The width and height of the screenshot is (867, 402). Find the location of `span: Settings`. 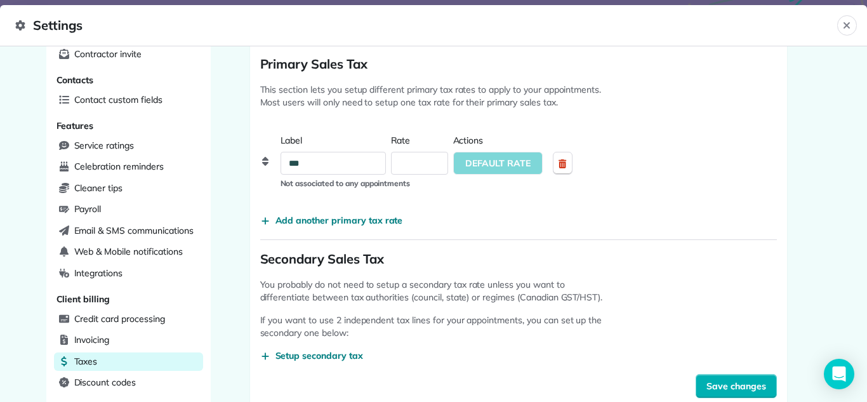

span: Settings is located at coordinates (426, 25).